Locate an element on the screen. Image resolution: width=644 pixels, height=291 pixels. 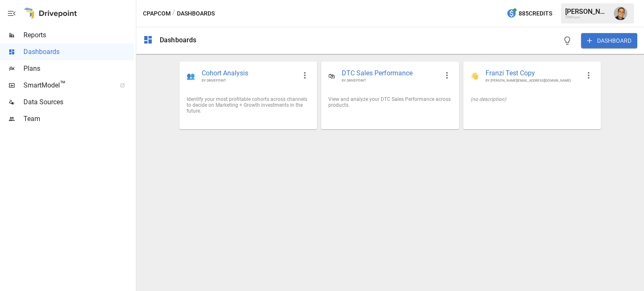
button: CPAPcom is located at coordinates (157, 13).